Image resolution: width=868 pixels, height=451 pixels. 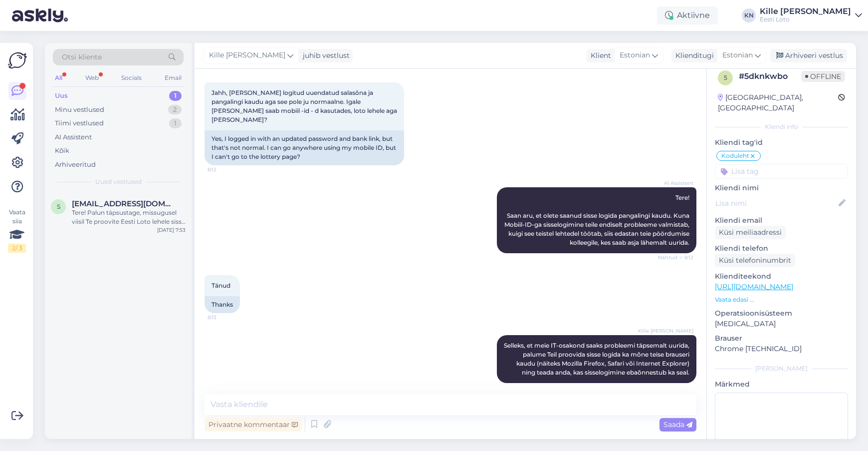 I want to click on span: s, so click(x=58, y=206).